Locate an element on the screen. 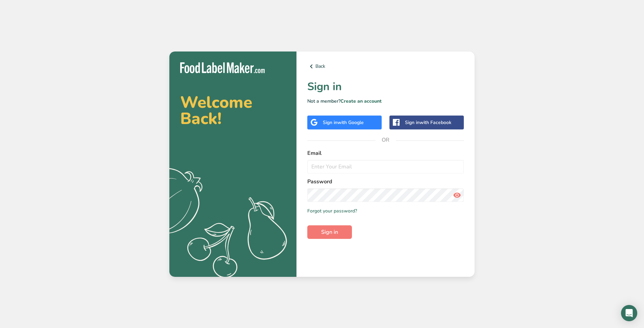  img: Food Label Maker is located at coordinates (222, 68).